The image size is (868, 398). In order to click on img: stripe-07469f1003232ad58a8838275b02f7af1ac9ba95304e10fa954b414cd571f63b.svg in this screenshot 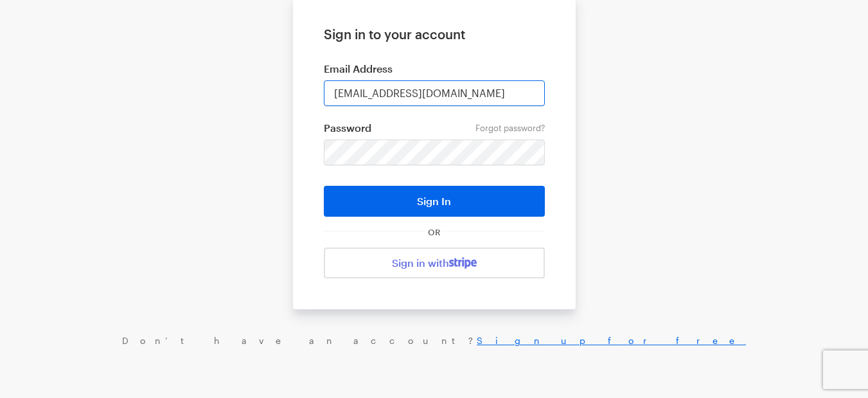, I will do `click(462, 263)`.